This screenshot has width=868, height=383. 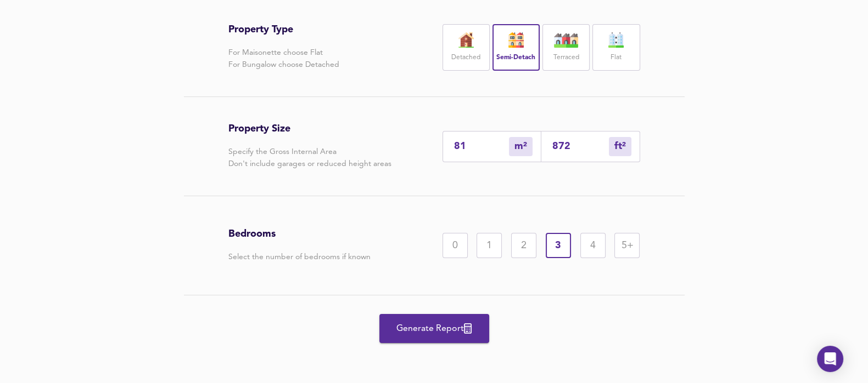 What do you see at coordinates (627, 246) in the screenshot?
I see `div: 5+` at bounding box center [627, 246].